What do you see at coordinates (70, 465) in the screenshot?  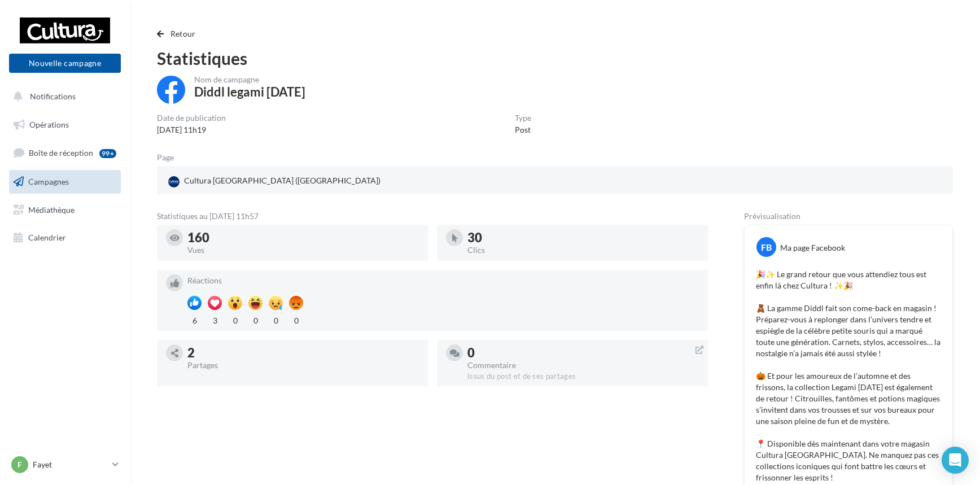 I see `p: Fayet` at bounding box center [70, 465].